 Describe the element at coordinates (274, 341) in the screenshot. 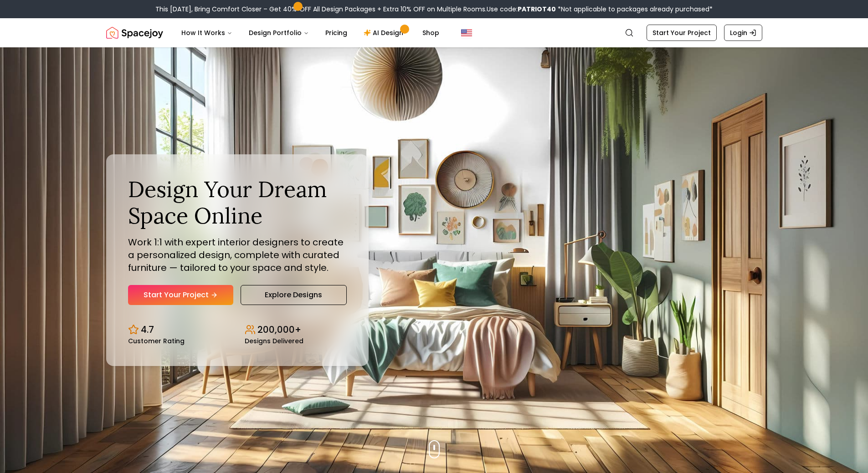

I see `small: Designs Delivered` at that location.